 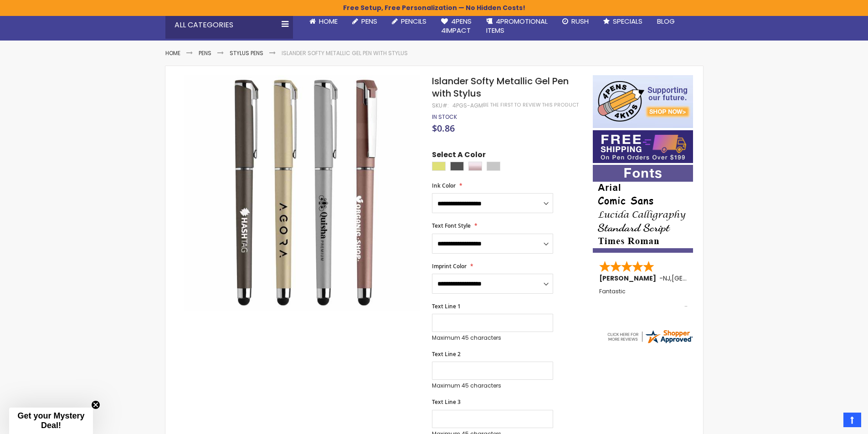 What do you see at coordinates (623, 21) in the screenshot?
I see `a: Specials` at bounding box center [623, 21].